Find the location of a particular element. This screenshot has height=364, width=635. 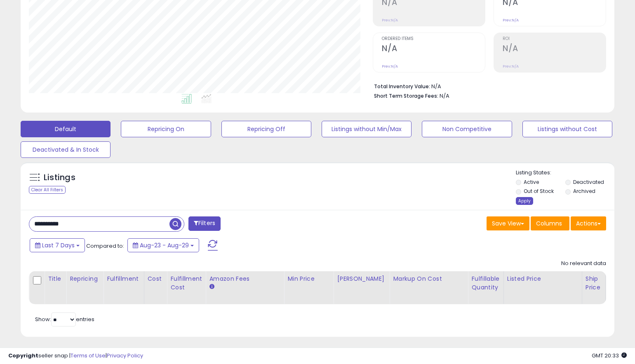

div: Clear All Filters is located at coordinates (47, 189).